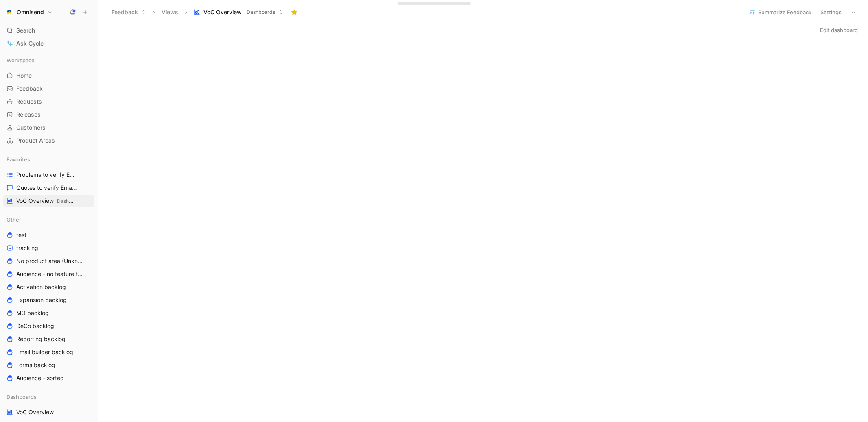 This screenshot has height=422, width=868. Describe the element at coordinates (47, 174) in the screenshot. I see `span: Problems to verify Email Builder` at that location.